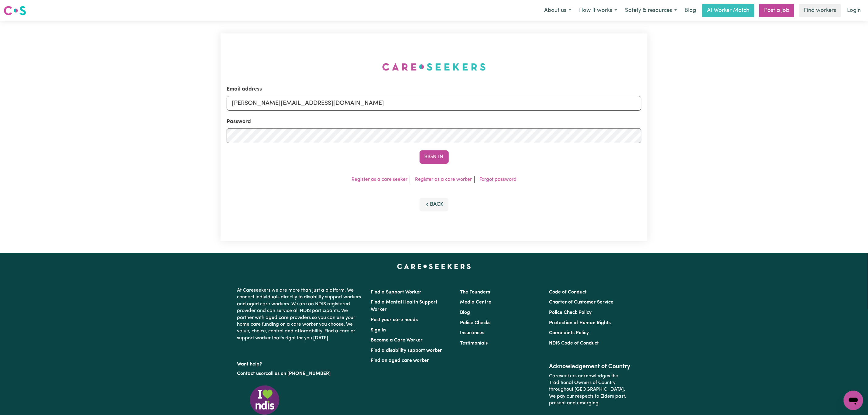  I want to click on label: Email address, so click(244, 90).